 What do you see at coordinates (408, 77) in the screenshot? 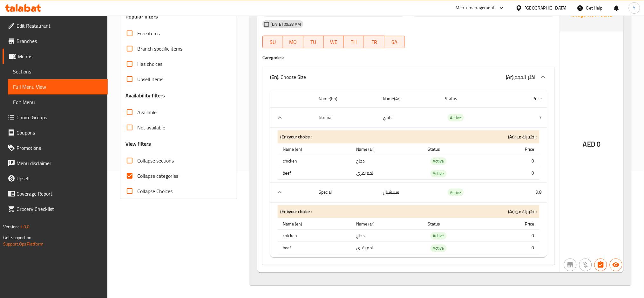
I see `div: (En): Choose Size(Ar):اختر الحجم` at bounding box center [408, 77].